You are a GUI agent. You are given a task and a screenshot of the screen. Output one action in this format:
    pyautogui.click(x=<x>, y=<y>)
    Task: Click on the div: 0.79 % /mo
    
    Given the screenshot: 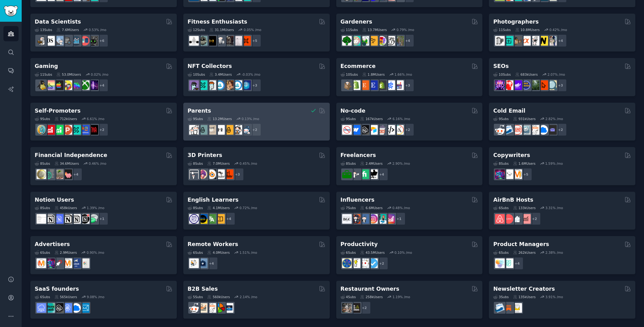 What is the action you would take?
    pyautogui.click(x=405, y=30)
    